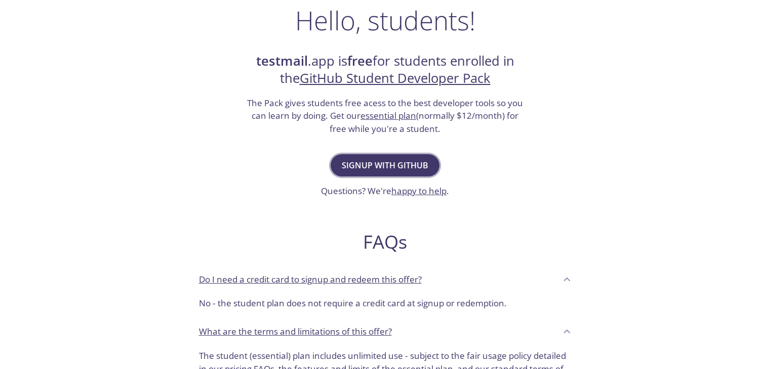 This screenshot has width=770, height=369. What do you see at coordinates (395, 78) in the screenshot?
I see `a: GitHub Student Developer Pack` at bounding box center [395, 78].